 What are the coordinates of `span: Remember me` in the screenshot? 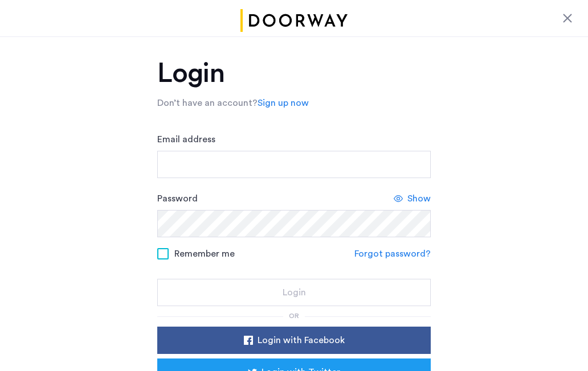 It's located at (205, 254).